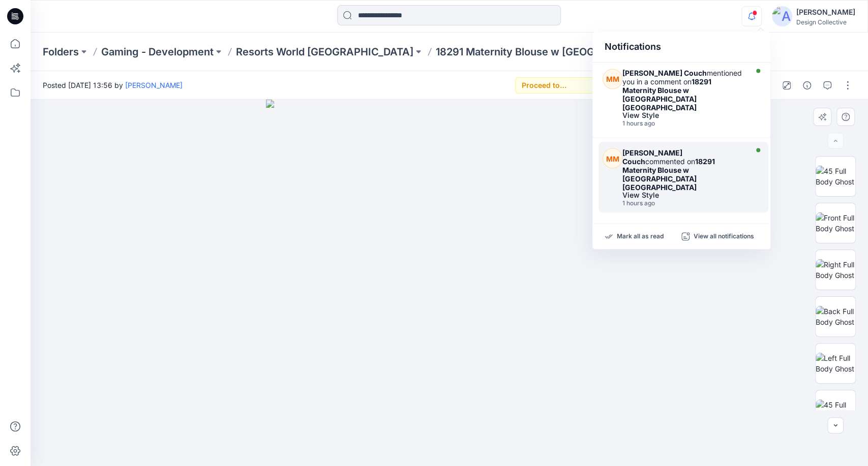 The width and height of the screenshot is (868, 466). What do you see at coordinates (825, 22) in the screenshot?
I see `div: Design Collective` at bounding box center [825, 22].